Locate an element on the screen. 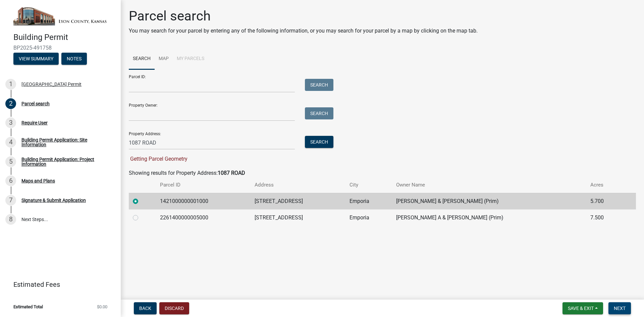  strong: 1087 ROAD is located at coordinates (231, 173).